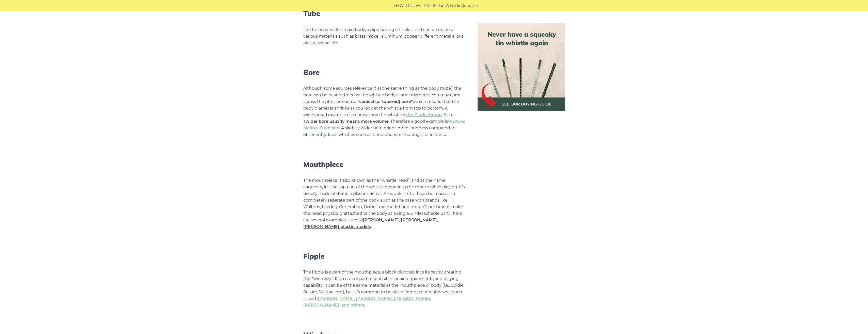 The width and height of the screenshot is (868, 334). I want to click on span: NEW:, so click(399, 6).